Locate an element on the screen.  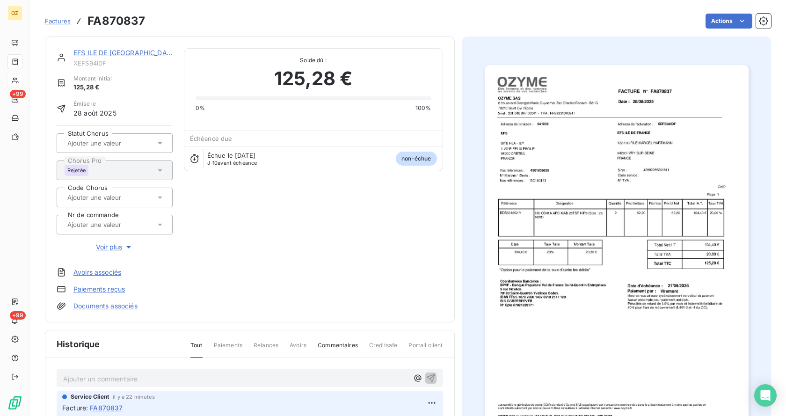
span: FA870837 is located at coordinates (106, 407).